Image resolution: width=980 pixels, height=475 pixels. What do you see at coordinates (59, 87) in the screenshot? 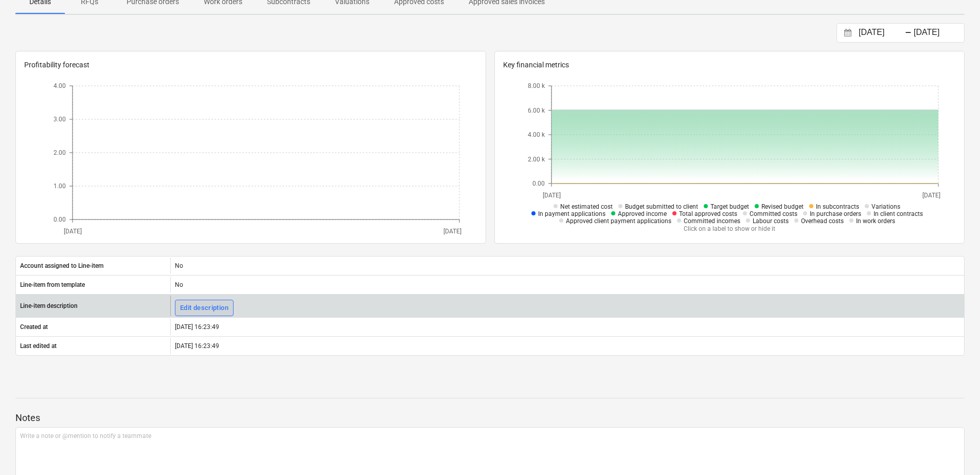
I see `tspan: 4.00` at bounding box center [59, 87].